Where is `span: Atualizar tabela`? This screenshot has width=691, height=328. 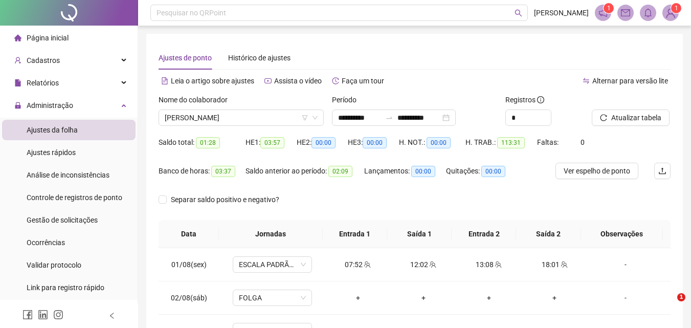 span: Atualizar tabela is located at coordinates (636, 118).